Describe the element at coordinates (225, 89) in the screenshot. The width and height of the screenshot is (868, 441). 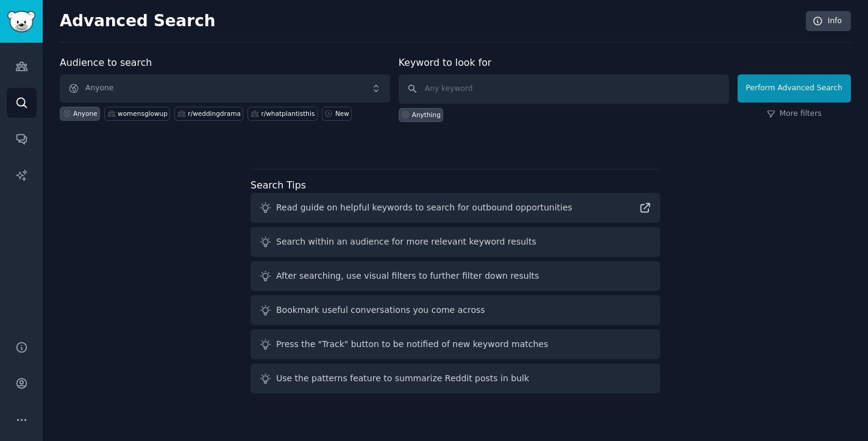
I see `button: Anyone` at that location.